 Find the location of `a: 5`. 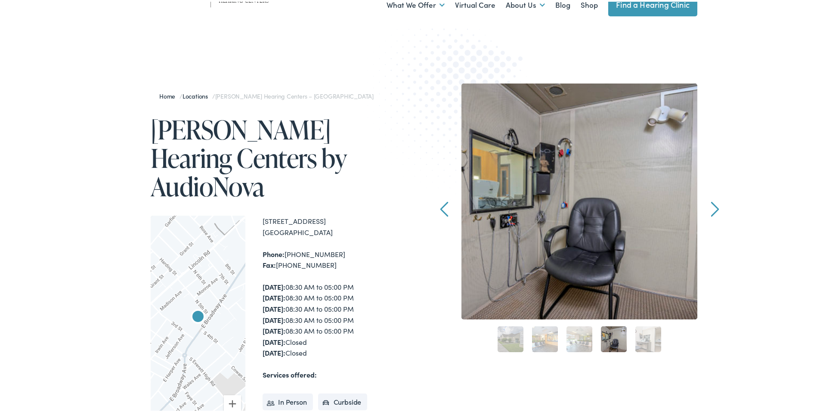

a: 5 is located at coordinates (648, 337).